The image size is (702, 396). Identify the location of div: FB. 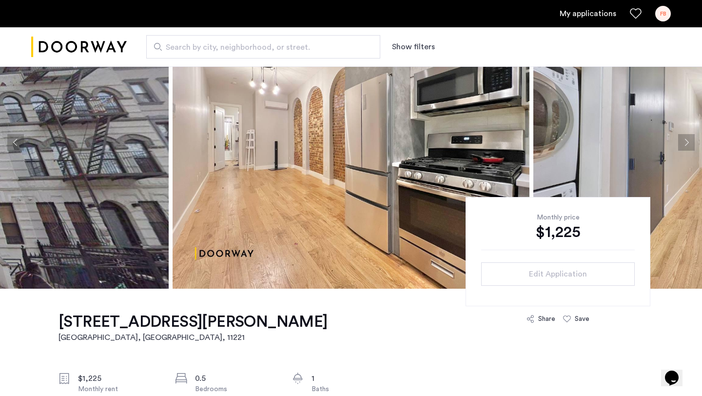
(663, 14).